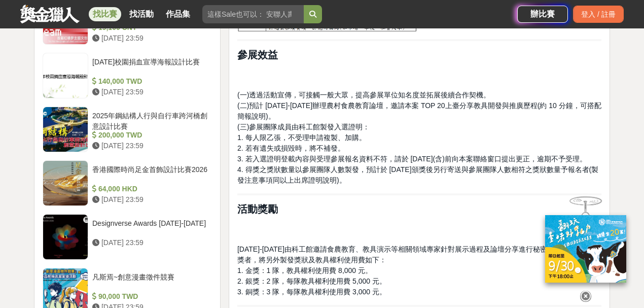  What do you see at coordinates (303, 127) in the screenshot?
I see `span: (三)參展團隊成員由科工館製發入選證明：` at bounding box center [303, 127].